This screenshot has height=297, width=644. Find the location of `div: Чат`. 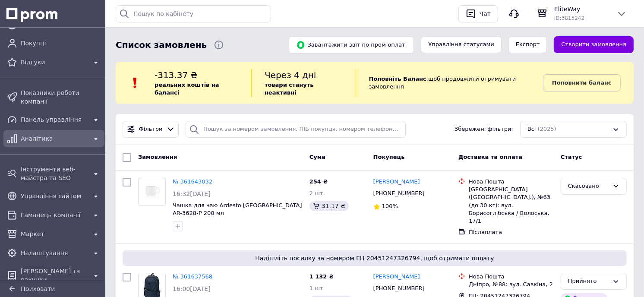

div: Чат is located at coordinates (485, 14).